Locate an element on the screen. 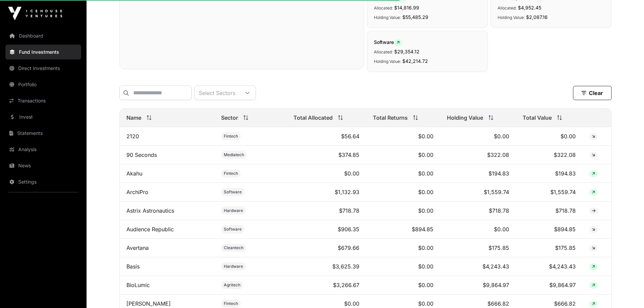  span: Total Allocated is located at coordinates (313, 118).